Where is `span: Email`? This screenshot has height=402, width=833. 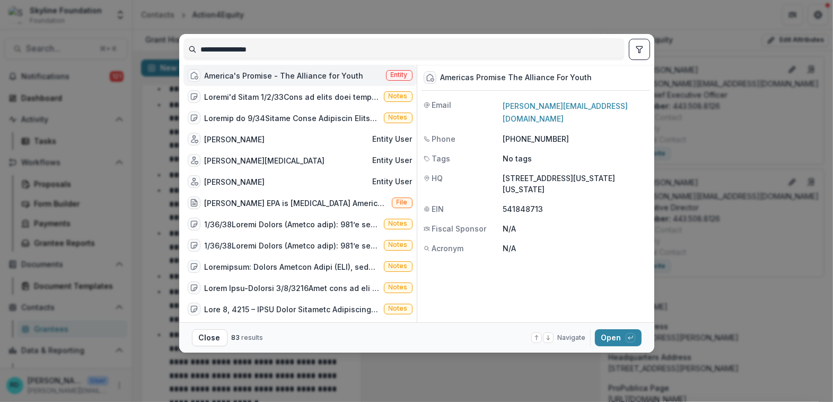
span: Email is located at coordinates (442, 105).